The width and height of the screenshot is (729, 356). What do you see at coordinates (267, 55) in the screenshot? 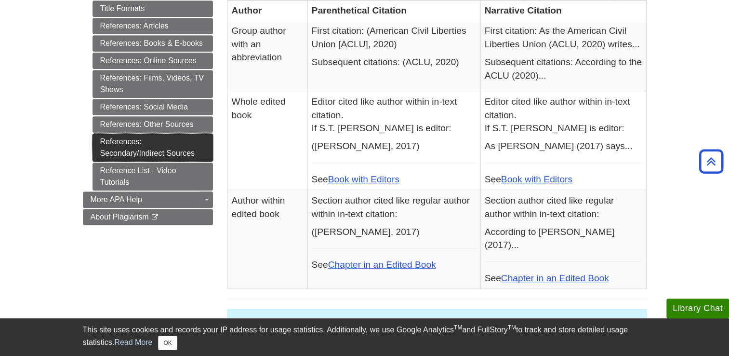
I see `td: Group author with an abbreviation` at bounding box center [267, 55].